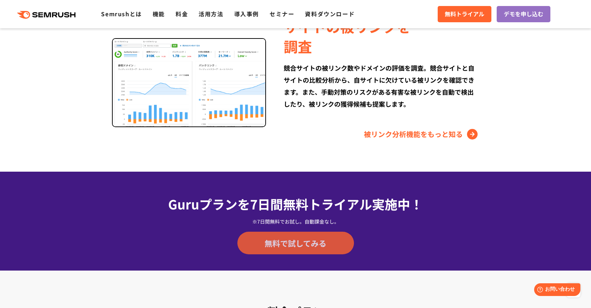 The image size is (591, 308). Describe the element at coordinates (524, 14) in the screenshot. I see `span: デモを申し込む` at that location.